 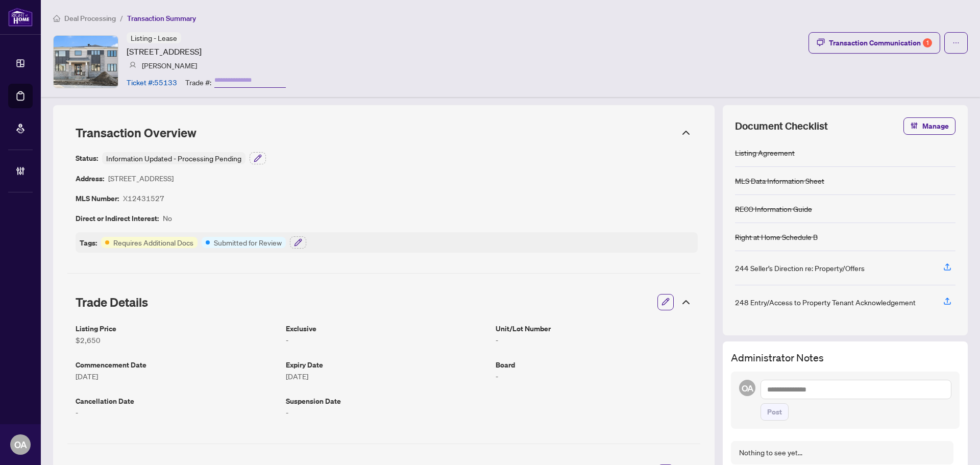 I want to click on div: Listing Agreement, so click(x=764, y=152).